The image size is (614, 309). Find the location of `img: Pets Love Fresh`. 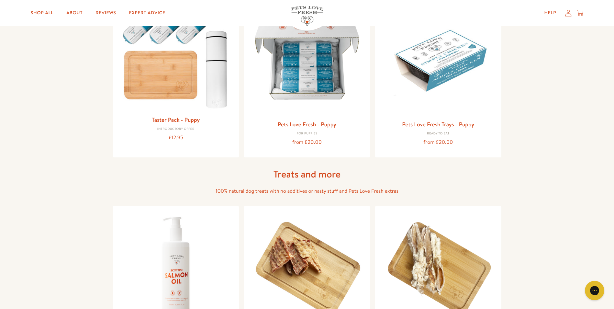

img: Pets Love Fresh is located at coordinates (307, 16).